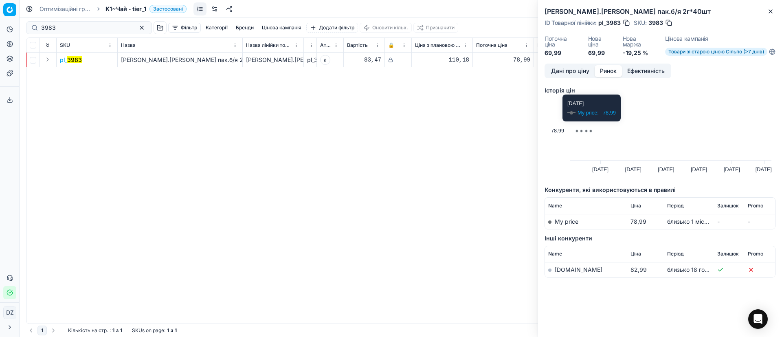 The height and width of the screenshot is (337, 782). I want to click on button: Ринок, so click(608, 71).